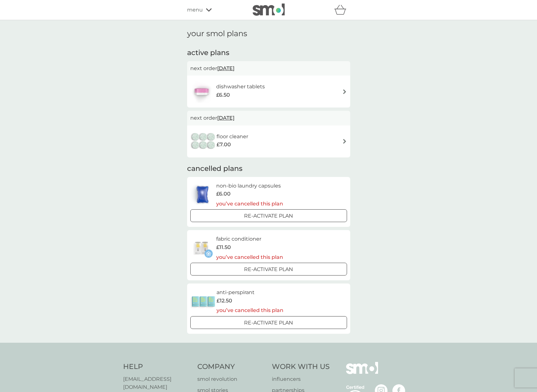  I want to click on img: anti-perspirant, so click(203, 302).